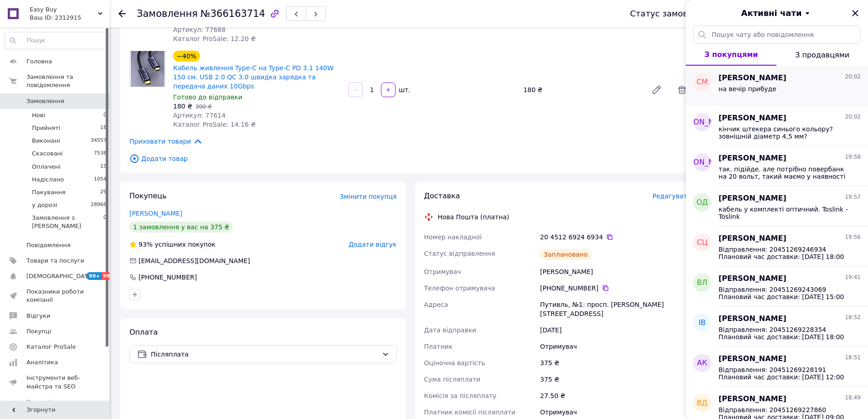  What do you see at coordinates (452, 379) in the screenshot?
I see `span: Сума післяплати` at bounding box center [452, 379].